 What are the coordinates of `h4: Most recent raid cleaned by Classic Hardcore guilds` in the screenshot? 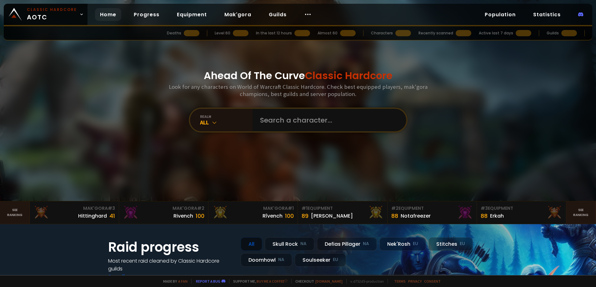 It's located at (171, 265).